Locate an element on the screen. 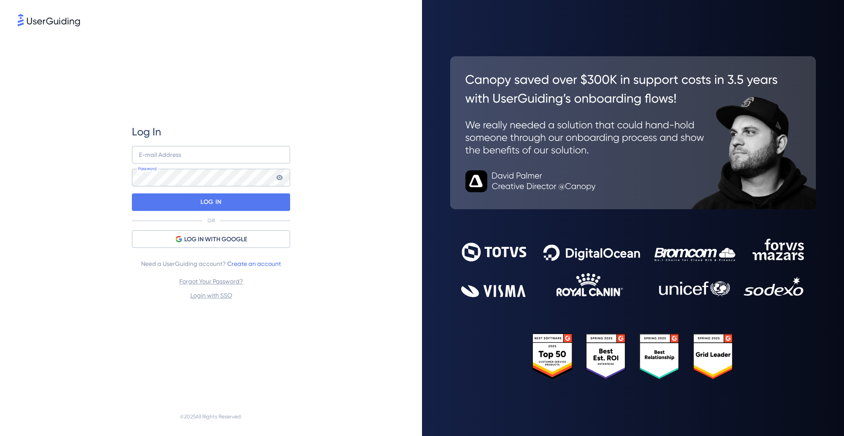 This screenshot has height=436, width=844. input: example@company.com is located at coordinates (211, 155).